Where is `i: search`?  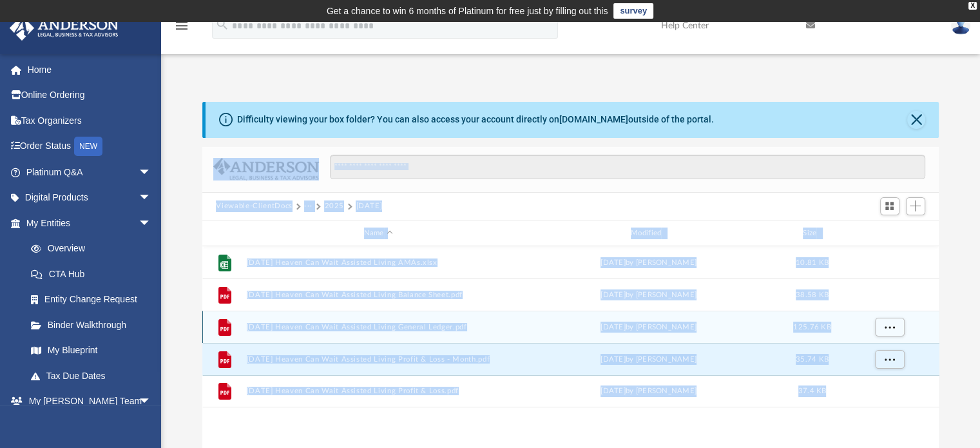
i: search is located at coordinates (223, 25).